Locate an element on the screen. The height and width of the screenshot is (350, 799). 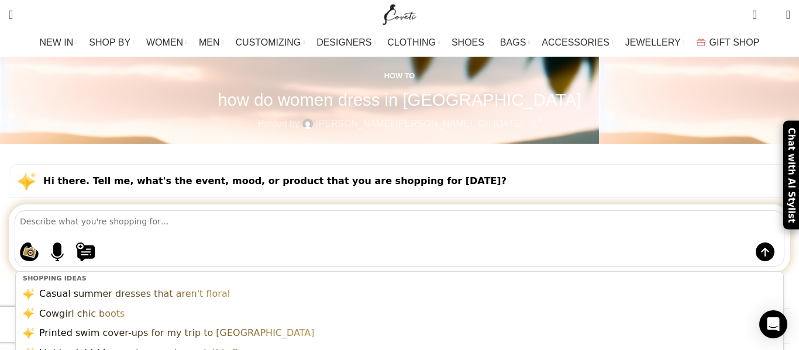
img: author-avatar is located at coordinates (308, 124).